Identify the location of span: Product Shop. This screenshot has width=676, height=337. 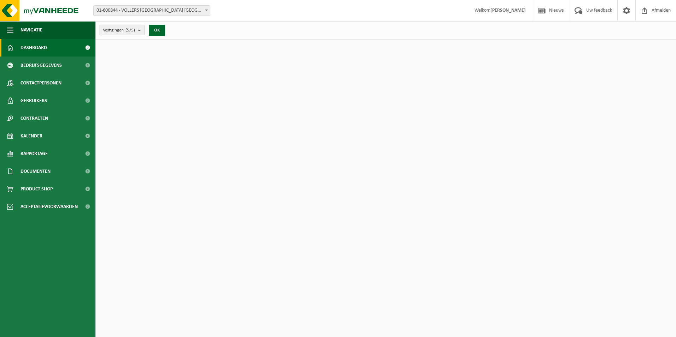
(36, 189).